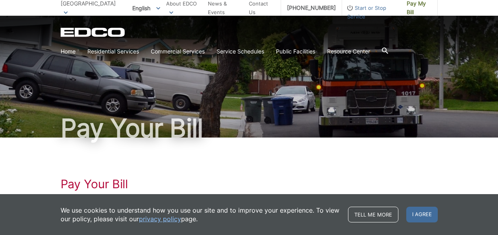  Describe the element at coordinates (373, 215) in the screenshot. I see `a: Tell me more` at that location.